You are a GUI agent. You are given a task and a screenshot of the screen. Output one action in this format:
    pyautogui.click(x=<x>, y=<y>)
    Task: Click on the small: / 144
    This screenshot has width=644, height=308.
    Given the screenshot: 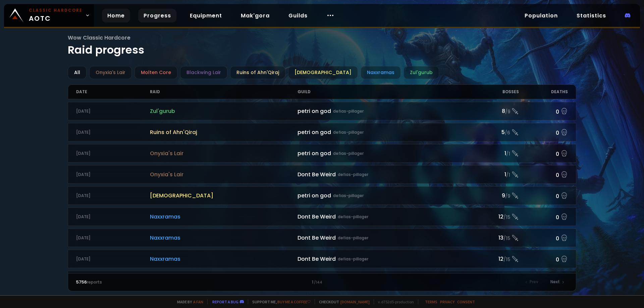 What is the action you would take?
    pyautogui.click(x=318, y=283)
    